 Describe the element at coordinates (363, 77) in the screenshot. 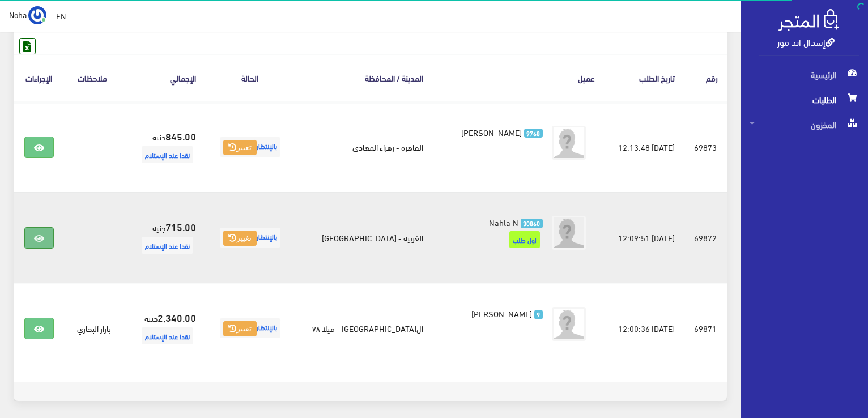

I see `th: المدينة / المحافظة` at that location.